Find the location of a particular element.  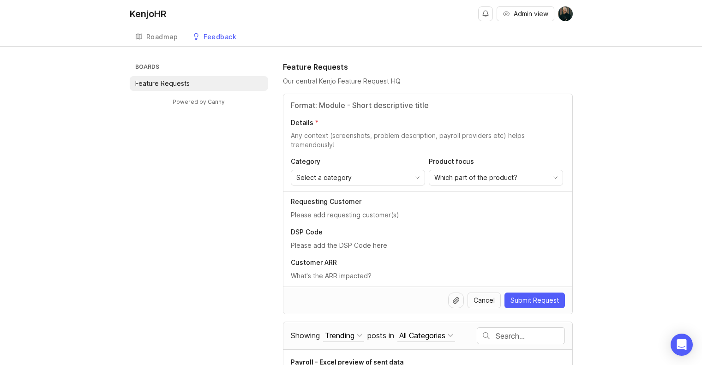

a: Roadmap is located at coordinates (156, 37).